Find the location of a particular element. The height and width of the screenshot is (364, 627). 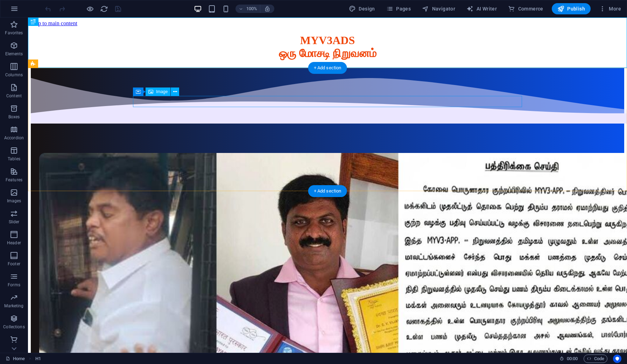

i: On resize automatically adjust zoom level to fit chosen device. is located at coordinates (267, 9).